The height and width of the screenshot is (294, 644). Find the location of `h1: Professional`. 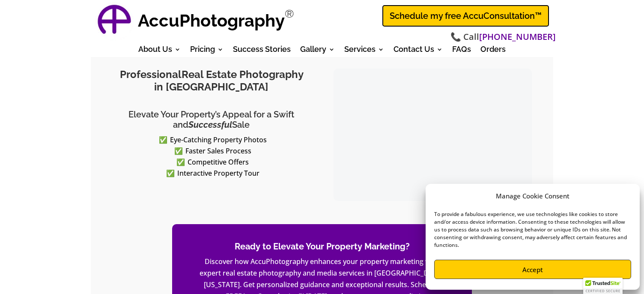

h1: Professional is located at coordinates (211, 83).